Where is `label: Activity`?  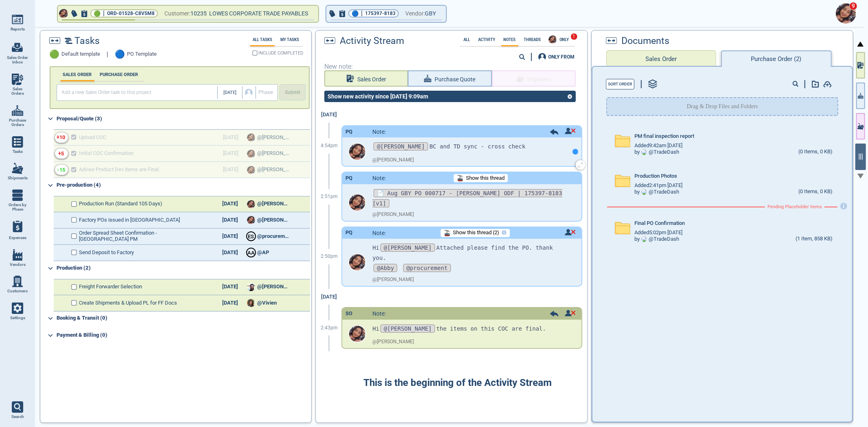 label: Activity is located at coordinates (487, 40).